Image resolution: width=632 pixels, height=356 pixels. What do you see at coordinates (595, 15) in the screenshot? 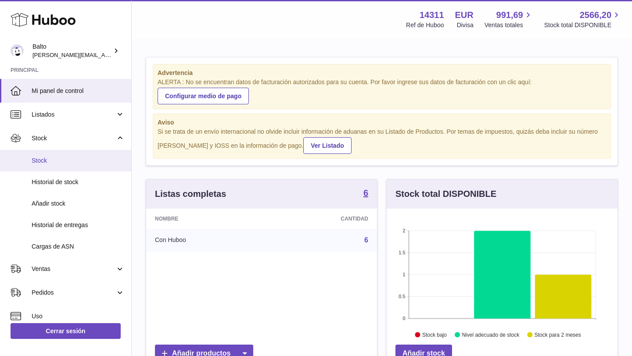
I see `span: 2566,20` at bounding box center [595, 15].